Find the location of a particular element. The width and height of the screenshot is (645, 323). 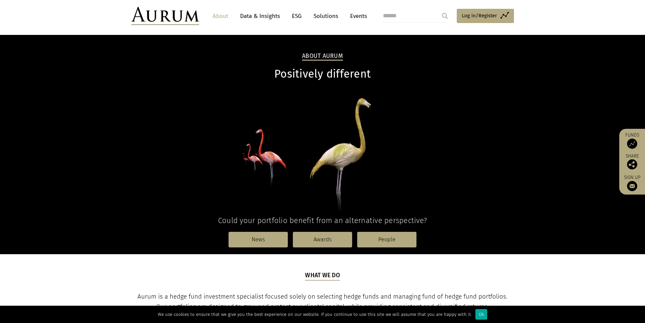

a: Log in/Register is located at coordinates (485, 16).